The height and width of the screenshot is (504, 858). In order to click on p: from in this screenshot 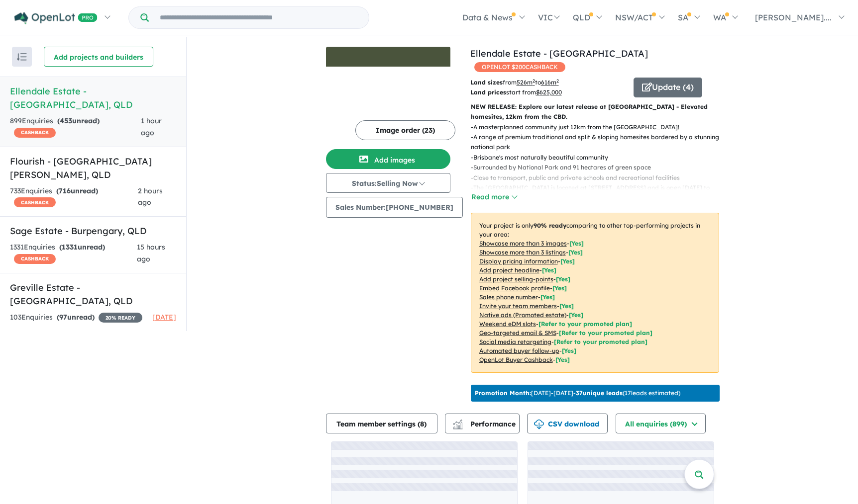, I will do `click(548, 83)`.